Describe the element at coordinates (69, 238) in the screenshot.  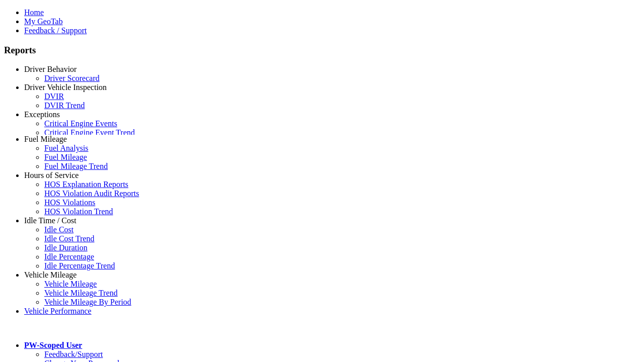
I see `a: Idle Cost Trend` at that location.